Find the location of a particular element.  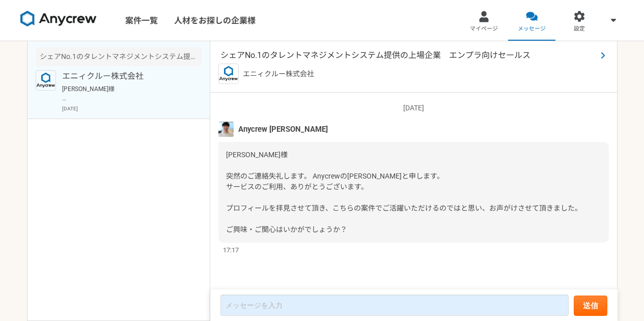

span: マイページ is located at coordinates (484, 29).